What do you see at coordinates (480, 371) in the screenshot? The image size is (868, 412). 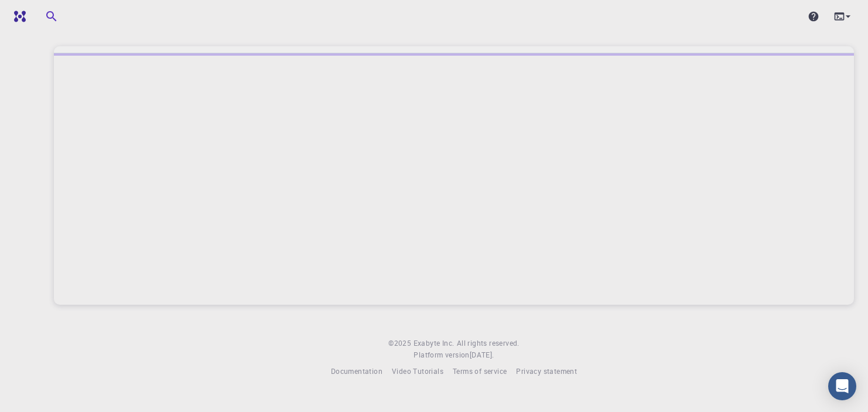 I see `span: Terms of service` at bounding box center [480, 371].